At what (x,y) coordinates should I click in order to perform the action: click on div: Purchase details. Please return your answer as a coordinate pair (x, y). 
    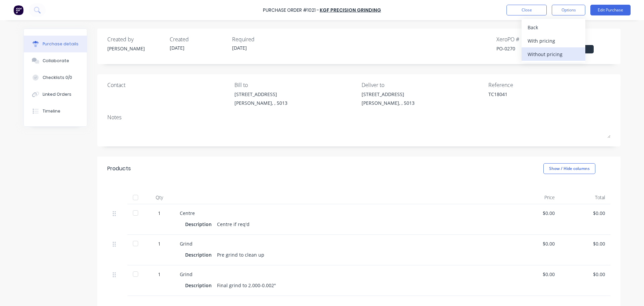
    Looking at the image, I should click on (61, 44).